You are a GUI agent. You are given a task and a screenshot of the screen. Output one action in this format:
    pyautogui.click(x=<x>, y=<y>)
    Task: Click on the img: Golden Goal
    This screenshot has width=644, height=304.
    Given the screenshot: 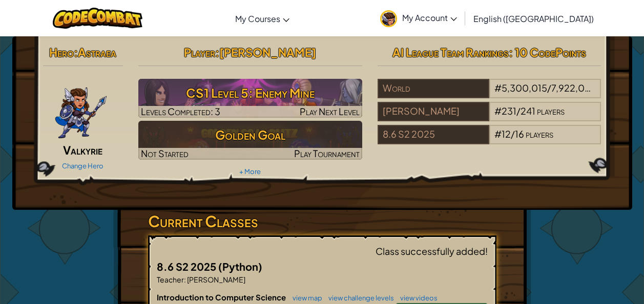 What is the action you would take?
    pyautogui.click(x=250, y=140)
    